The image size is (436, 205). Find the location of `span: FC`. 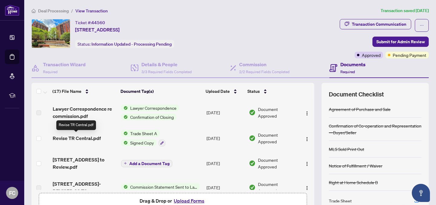

span: FC is located at coordinates (12, 193).